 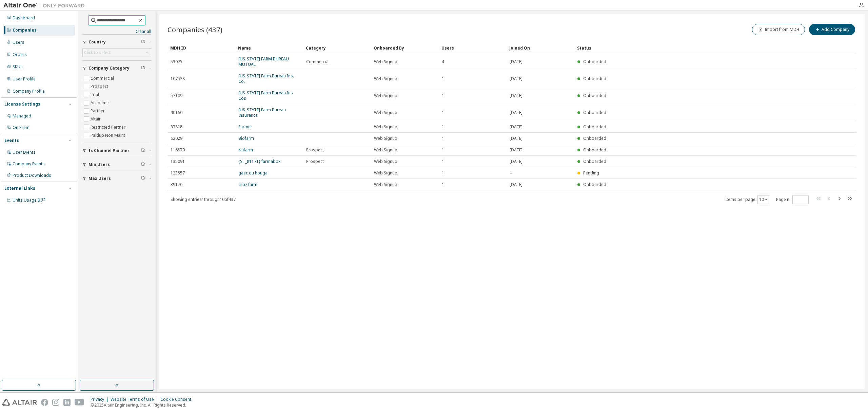 I want to click on button: 10, so click(x=764, y=200).